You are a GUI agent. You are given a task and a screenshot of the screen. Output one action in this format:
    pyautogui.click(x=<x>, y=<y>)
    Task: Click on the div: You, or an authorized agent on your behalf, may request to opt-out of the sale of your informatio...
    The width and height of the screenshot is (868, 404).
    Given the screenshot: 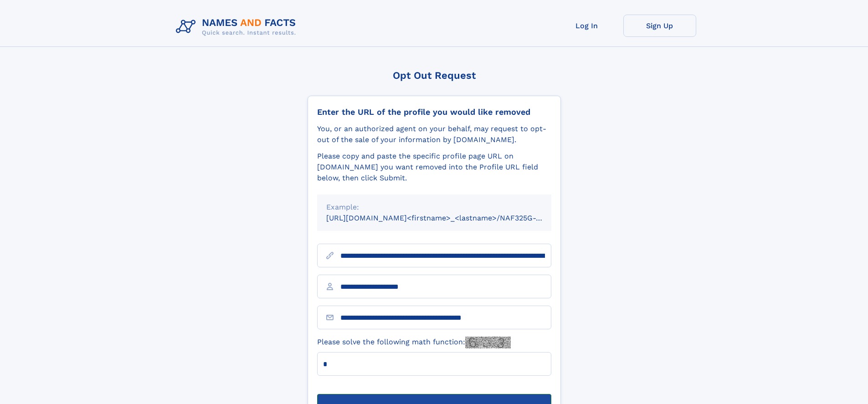 What is the action you would take?
    pyautogui.click(x=434, y=134)
    